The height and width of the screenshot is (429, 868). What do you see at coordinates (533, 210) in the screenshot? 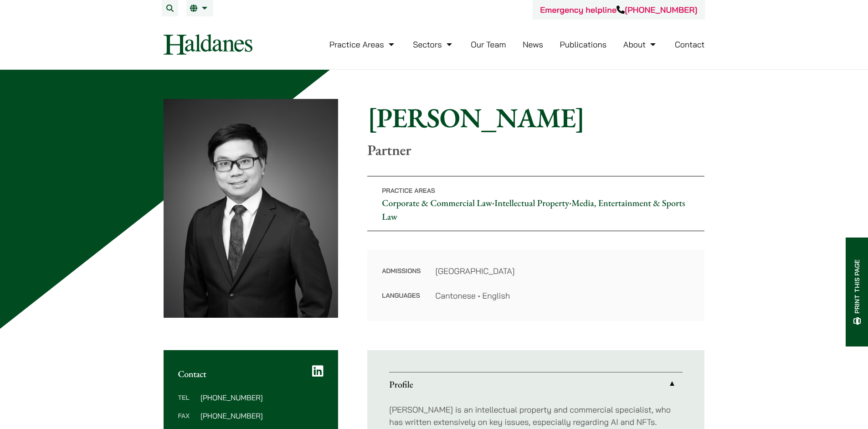
I see `a: Media, Entertainment & Sports Law` at bounding box center [533, 210].